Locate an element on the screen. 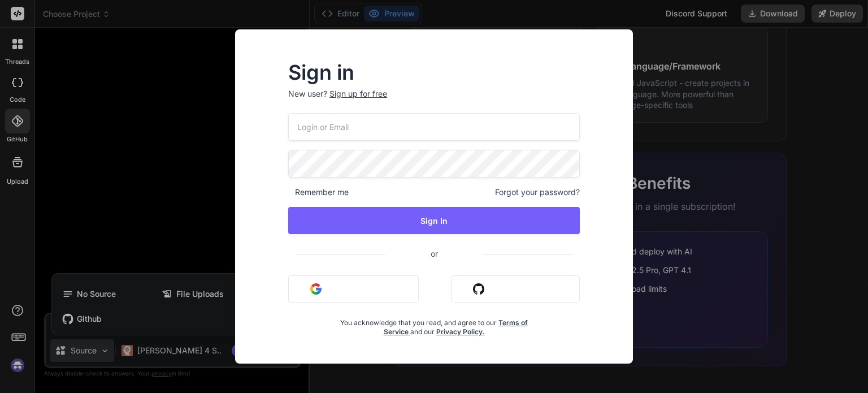 This screenshot has width=868, height=393. span: Forgot your password? is located at coordinates (537, 192).